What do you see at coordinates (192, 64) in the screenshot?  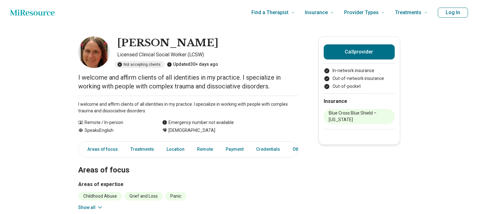 I see `div: Updated 30+ days ago` at bounding box center [192, 64].